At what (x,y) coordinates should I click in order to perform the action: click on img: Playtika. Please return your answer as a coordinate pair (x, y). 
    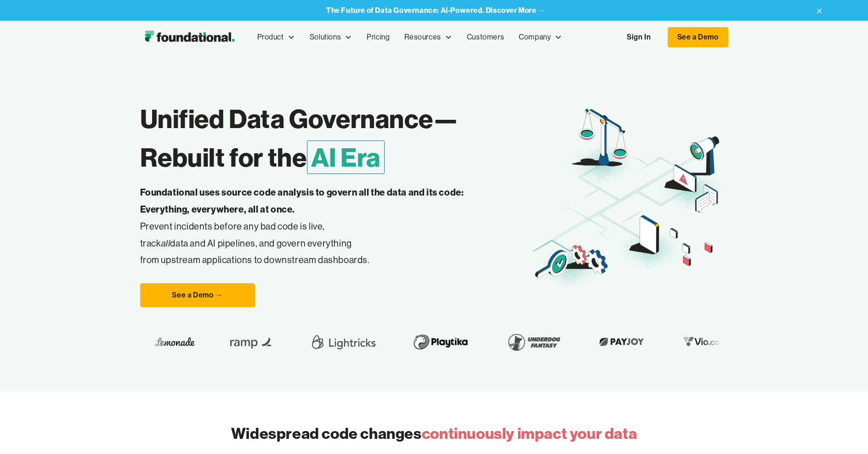
    Looking at the image, I should click on (440, 342).